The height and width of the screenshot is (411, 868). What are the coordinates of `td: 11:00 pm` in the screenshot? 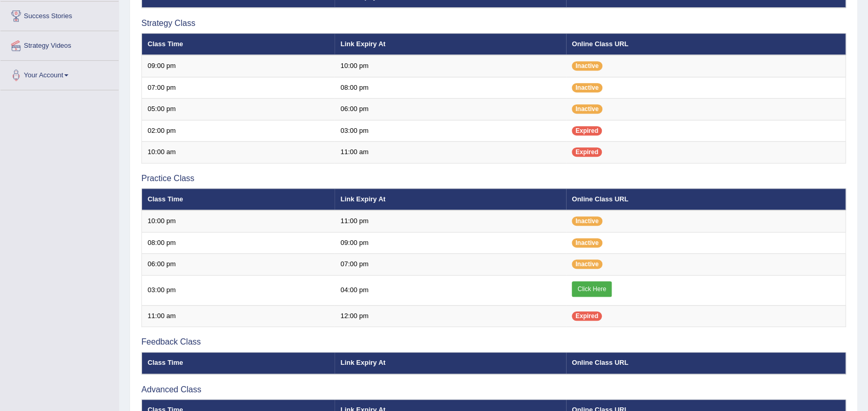 It's located at (450, 221).